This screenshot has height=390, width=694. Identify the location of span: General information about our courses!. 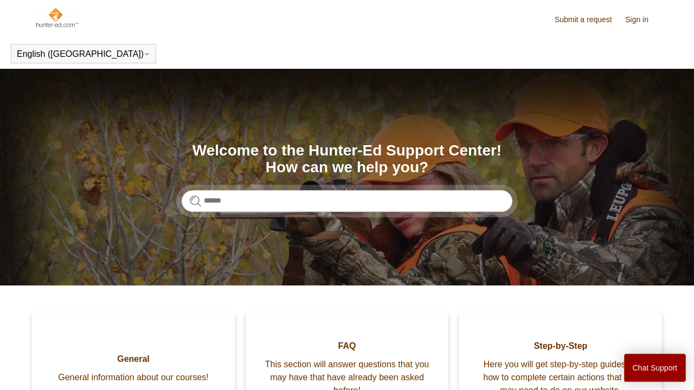
(133, 378).